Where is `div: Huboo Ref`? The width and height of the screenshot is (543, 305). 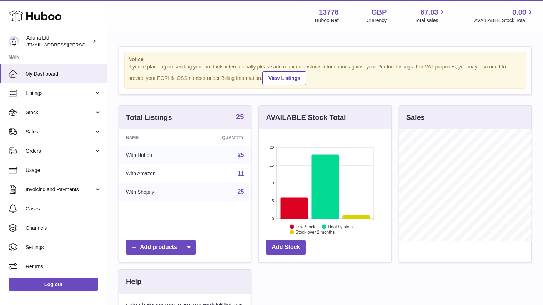 div: Huboo Ref is located at coordinates (327, 20).